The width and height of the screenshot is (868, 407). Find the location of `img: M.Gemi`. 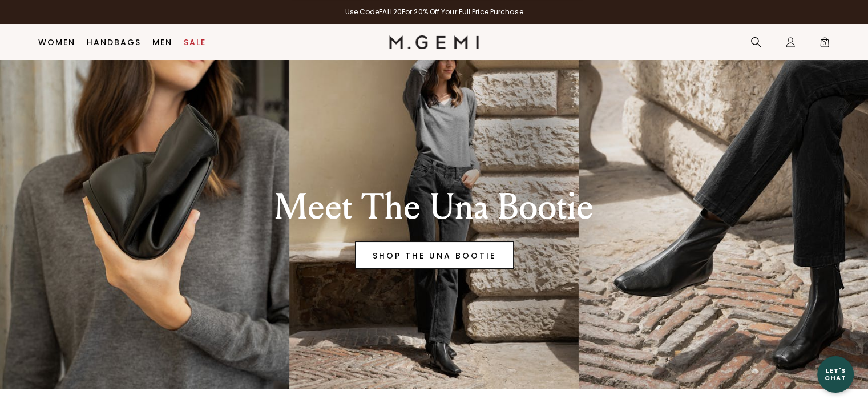

img: M.Gemi is located at coordinates (434, 42).